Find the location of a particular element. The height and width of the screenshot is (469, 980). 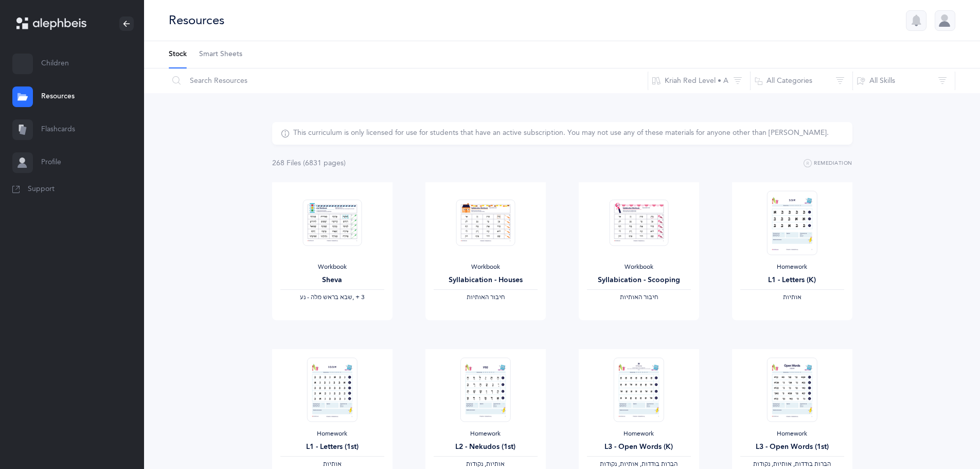

div: Syllabication - Houses is located at coordinates (485, 280).